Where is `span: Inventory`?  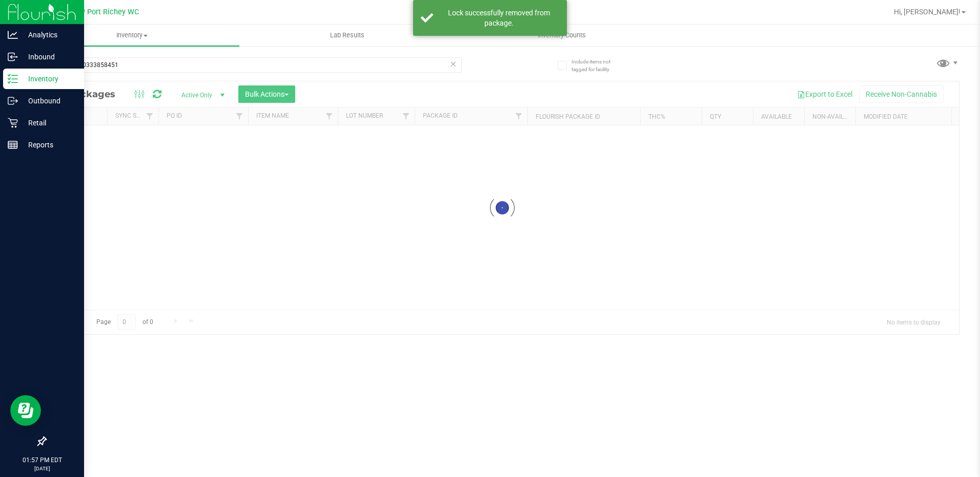
span: Inventory is located at coordinates (132, 35).